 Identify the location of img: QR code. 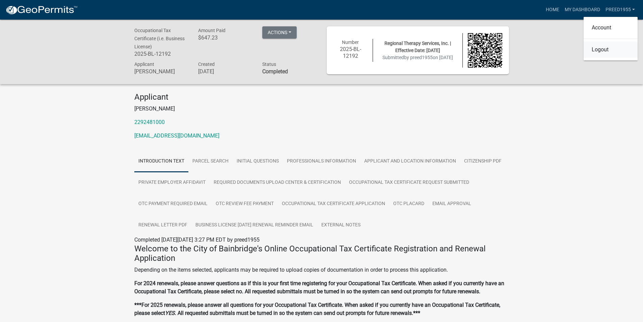
(485, 50).